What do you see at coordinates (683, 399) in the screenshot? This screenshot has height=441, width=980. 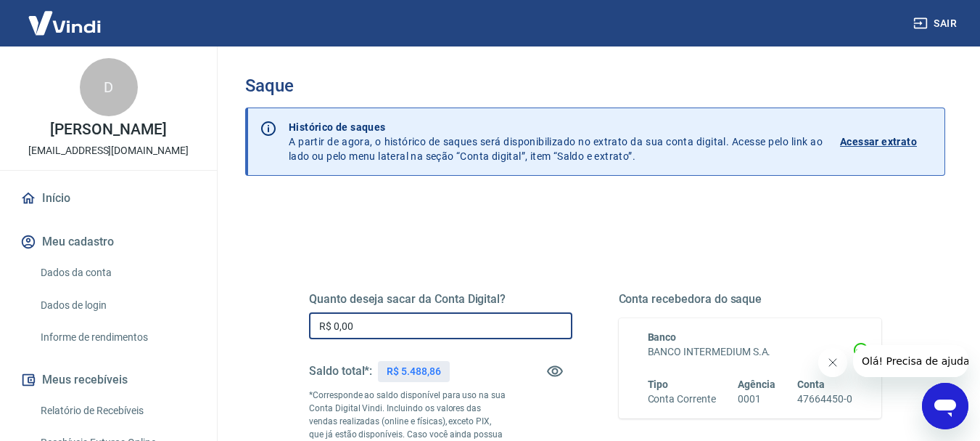 I see `h6: Conta Corrente` at bounding box center [683, 399].